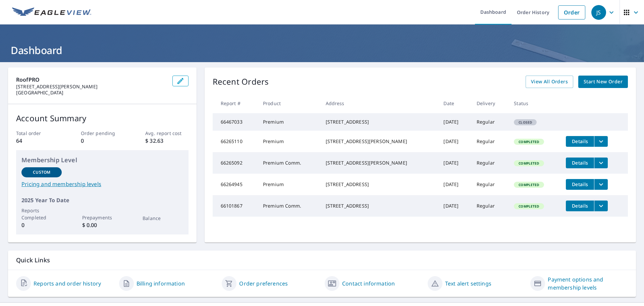 The image size is (644, 306). What do you see at coordinates (41, 172) in the screenshot?
I see `p: Custom` at bounding box center [41, 172].